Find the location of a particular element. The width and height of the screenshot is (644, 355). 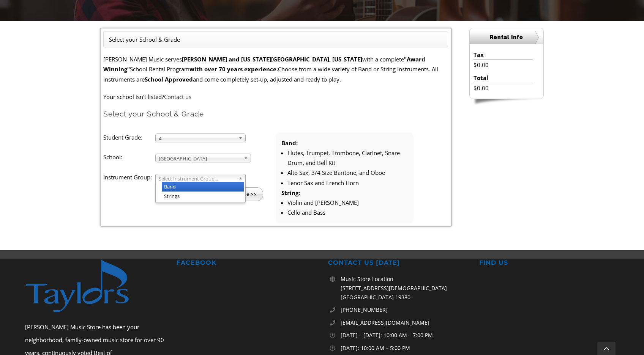

span: Select Instrument Group... is located at coordinates (197, 178).